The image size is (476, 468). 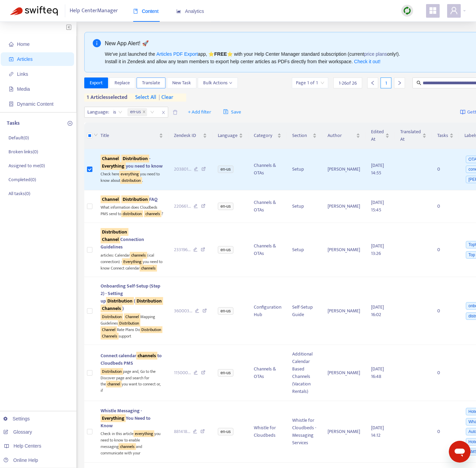 What do you see at coordinates (399, 83) in the screenshot?
I see `span: right` at bounding box center [399, 83].